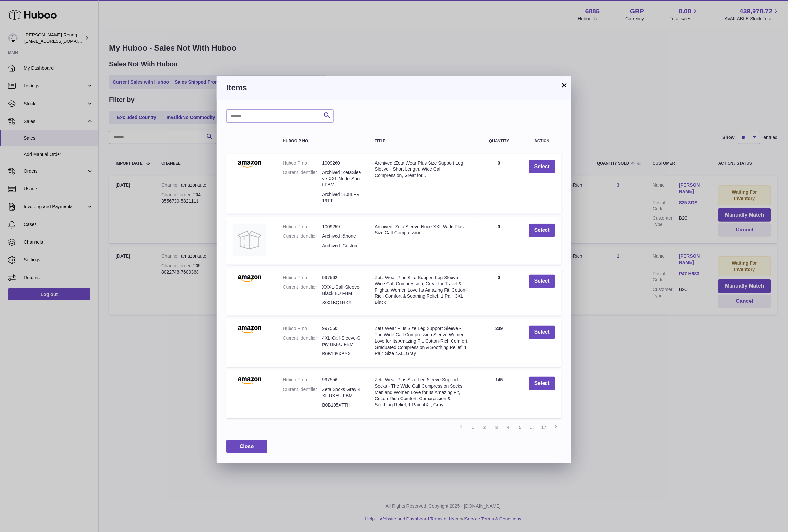  What do you see at coordinates (422, 392) in the screenshot?
I see `div: Zeta Wear Plus Size Leg Sleeve Support Socks - The Wide Calf Compression Socks Men and Women Love...` at bounding box center [422, 392].